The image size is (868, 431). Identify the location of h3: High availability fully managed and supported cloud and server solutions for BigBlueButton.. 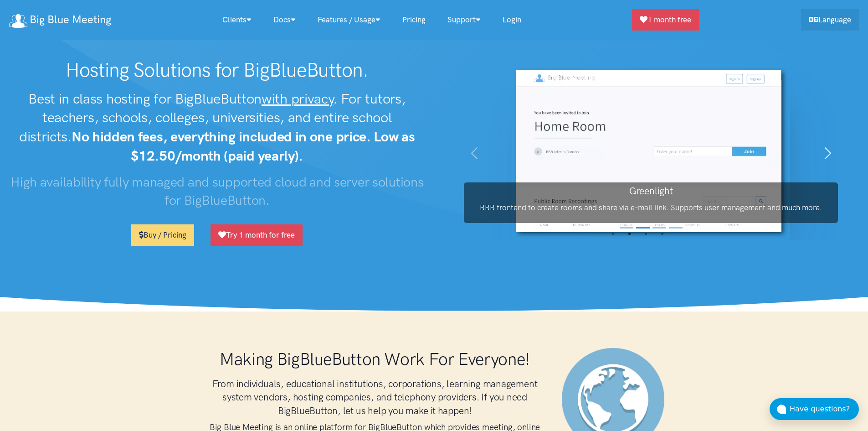
(217, 191).